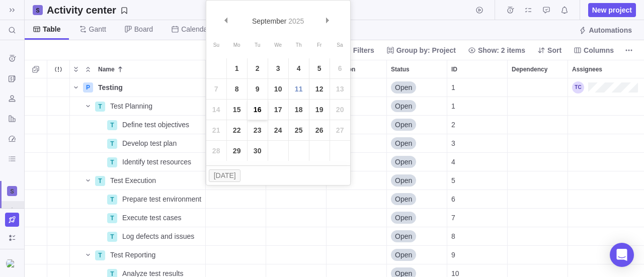  Describe the element at coordinates (237, 110) in the screenshot. I see `a: 15` at that location.